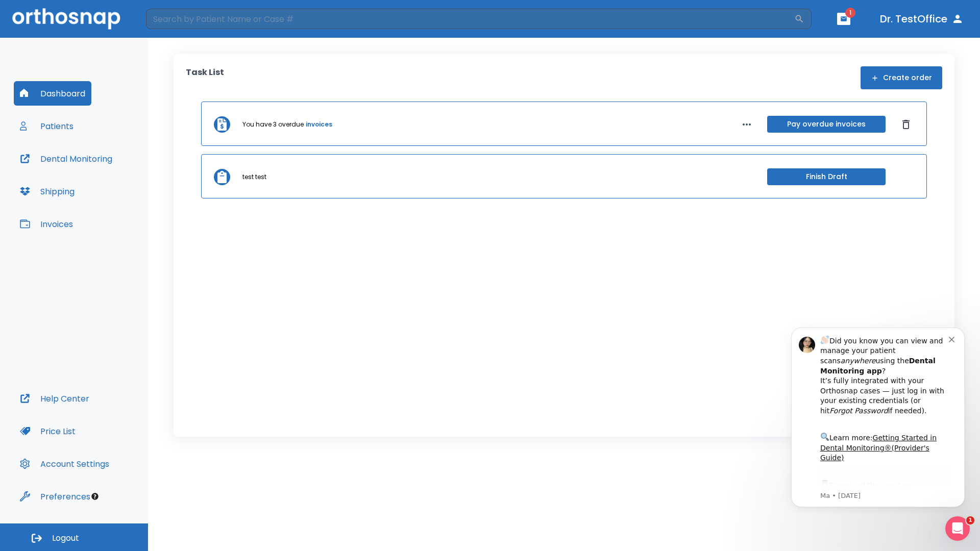  What do you see at coordinates (109, 134) in the screenshot?
I see `div: Learn more: ​` at bounding box center [109, 134].